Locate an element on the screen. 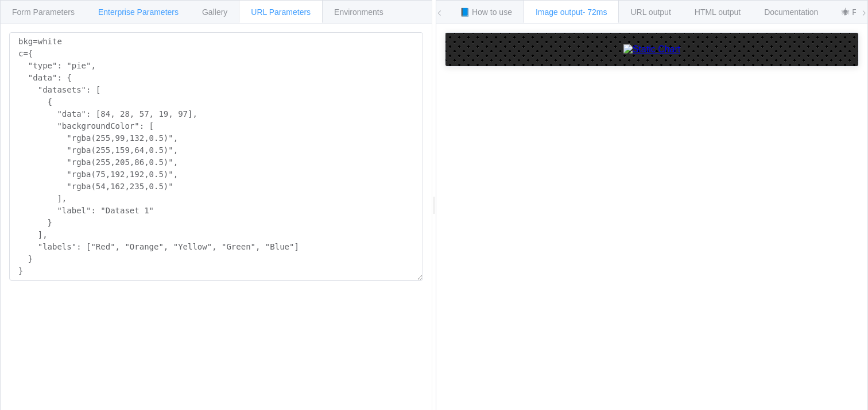 The width and height of the screenshot is (868, 410). span: HTML output is located at coordinates (717, 12).